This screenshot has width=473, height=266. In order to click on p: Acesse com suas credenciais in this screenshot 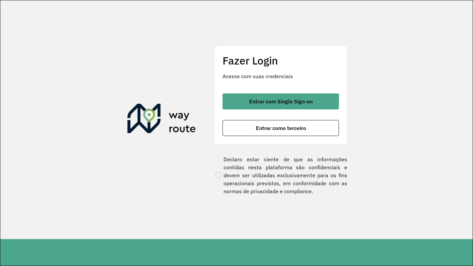, I will do `click(280, 76)`.